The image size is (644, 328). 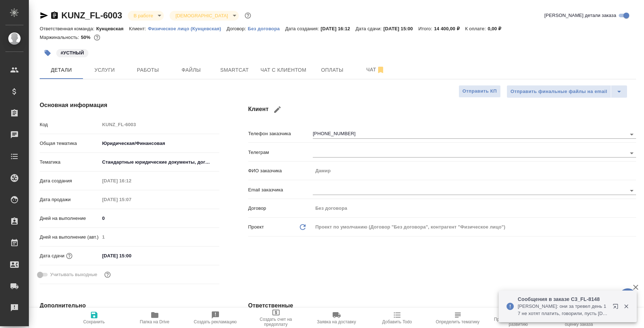 What do you see at coordinates (442, 306) in the screenshot?
I see `h4: Ответственные` at bounding box center [442, 306].